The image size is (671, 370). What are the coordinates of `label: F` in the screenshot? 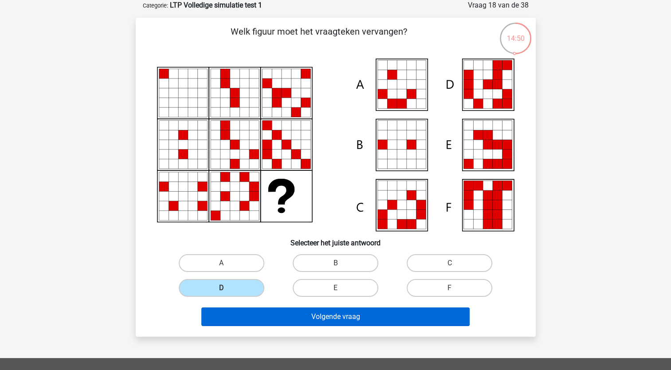 It's located at (450, 288).